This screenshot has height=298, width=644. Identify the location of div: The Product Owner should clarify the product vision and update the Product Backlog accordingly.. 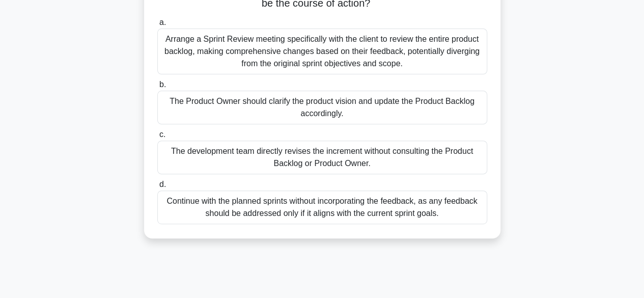
(322, 108).